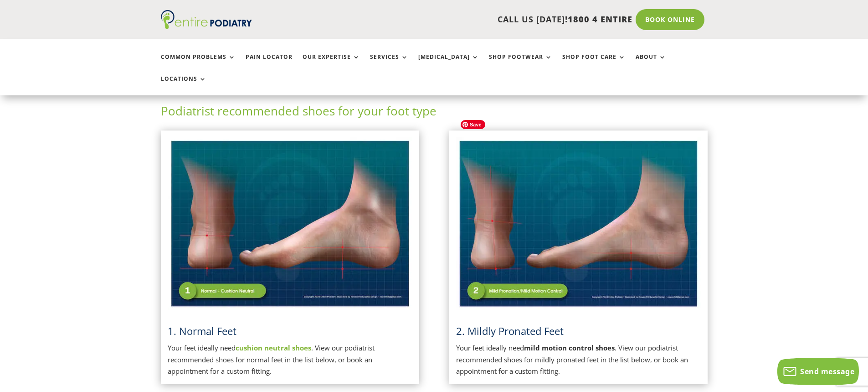 Image resolution: width=868 pixels, height=392 pixels. What do you see at coordinates (290, 224) in the screenshot?
I see `a: Normal Feet - View Podiatrist Recommended Cushion Neutral Shoes` at bounding box center [290, 224].